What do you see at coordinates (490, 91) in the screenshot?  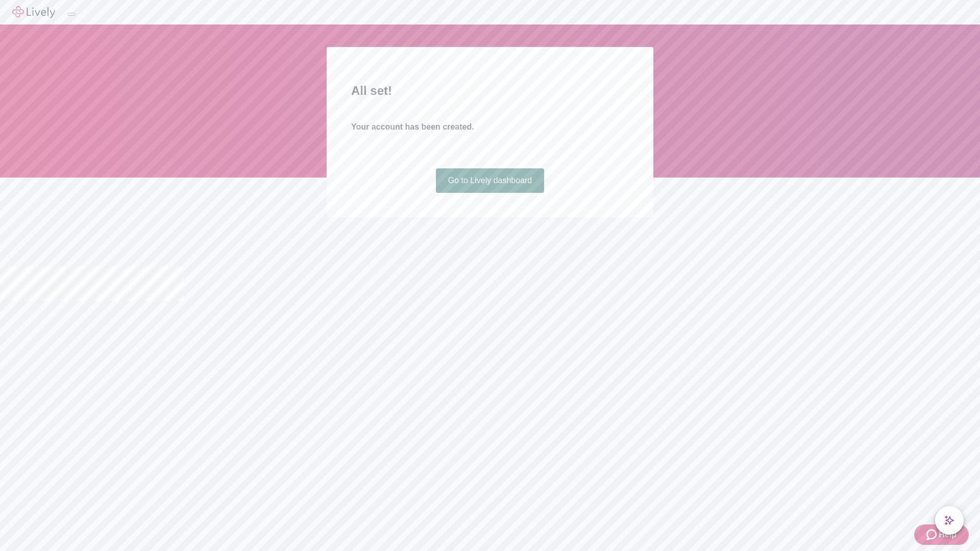 I see `h2: All set!` at bounding box center [490, 91].